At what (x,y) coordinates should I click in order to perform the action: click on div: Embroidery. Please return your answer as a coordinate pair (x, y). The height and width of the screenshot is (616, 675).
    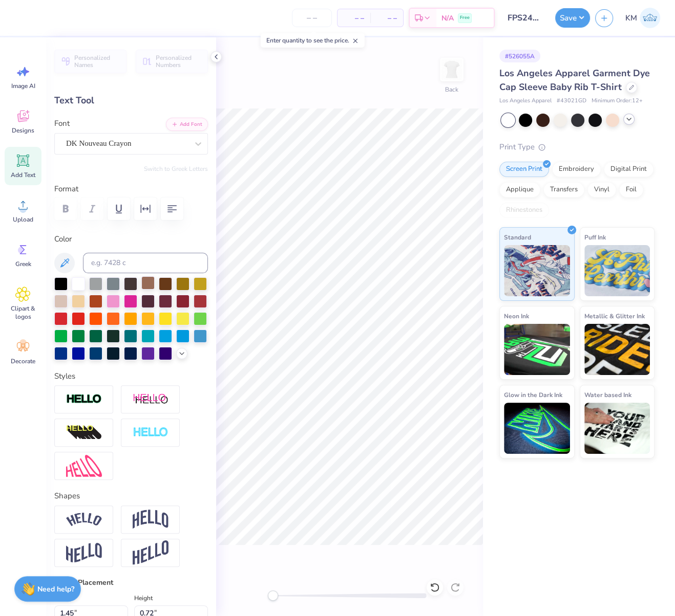
    Looking at the image, I should click on (576, 170).